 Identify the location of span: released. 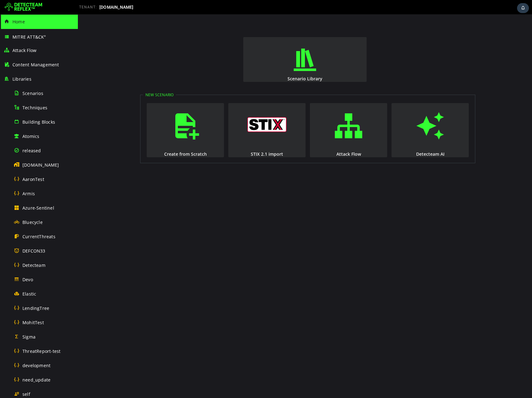
(32, 150).